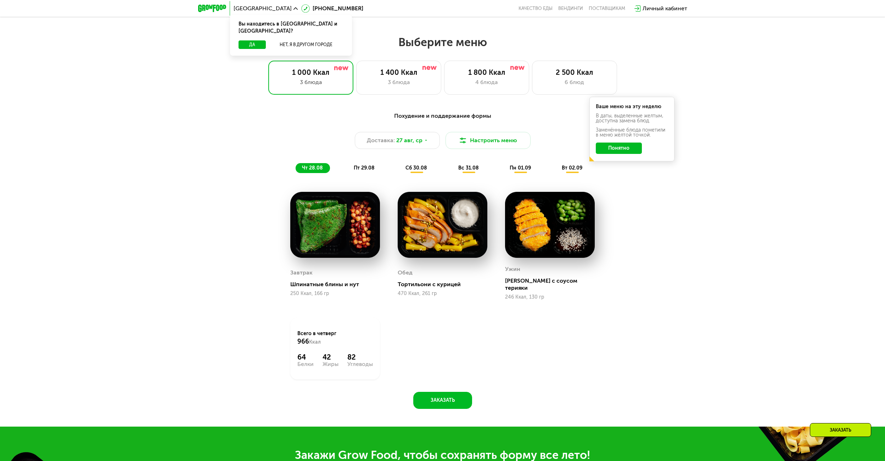  I want to click on a: Качество еды, so click(535, 9).